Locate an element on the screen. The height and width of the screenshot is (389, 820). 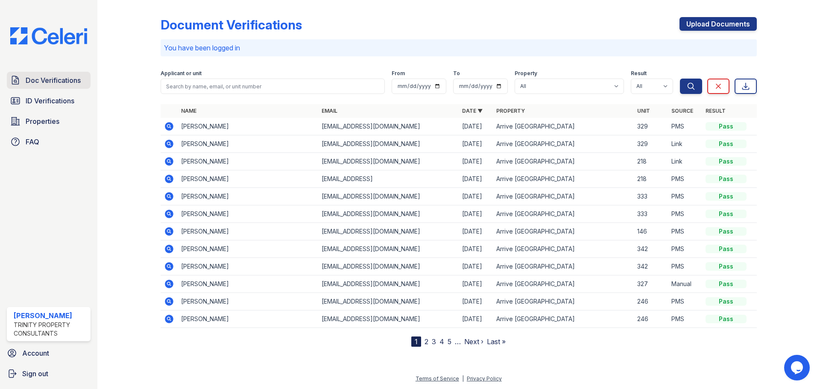
span: FAQ is located at coordinates (32, 142).